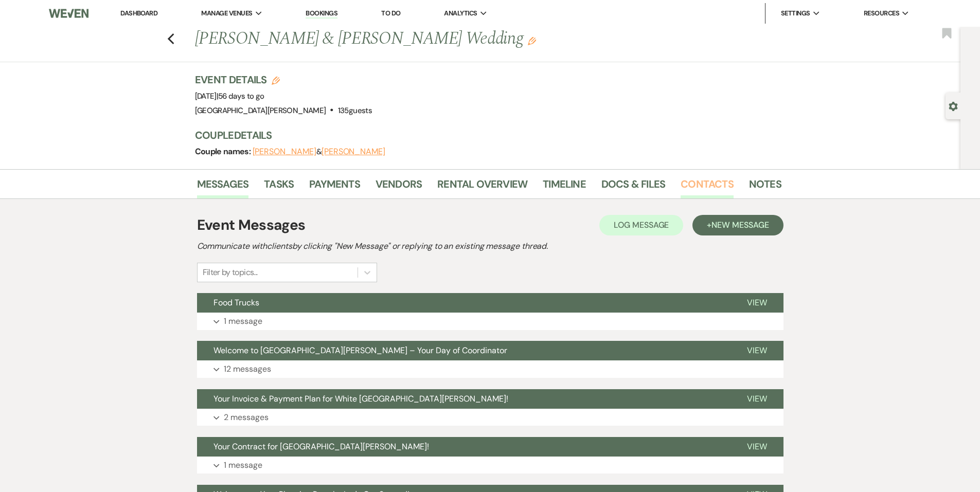 Image resolution: width=980 pixels, height=492 pixels. What do you see at coordinates (464, 303) in the screenshot?
I see `button: Food Trucks` at bounding box center [464, 303].